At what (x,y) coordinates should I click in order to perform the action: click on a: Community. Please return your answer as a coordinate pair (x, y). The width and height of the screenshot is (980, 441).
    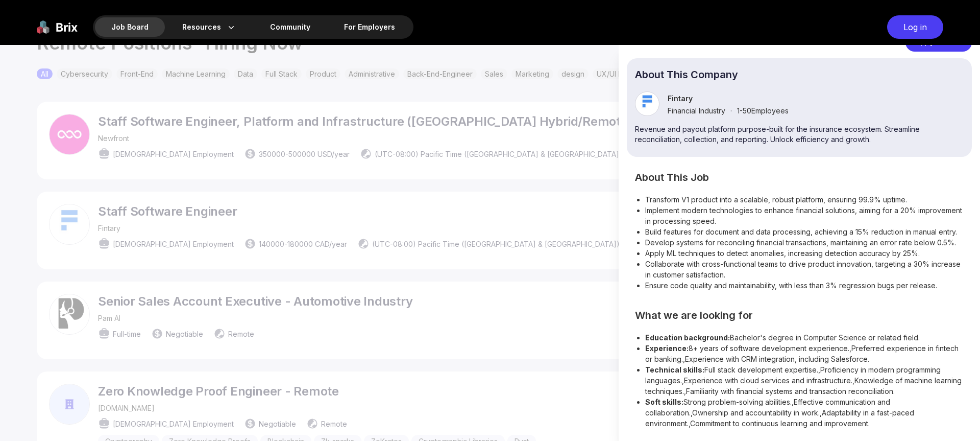
    Looking at the image, I should click on (290, 27).